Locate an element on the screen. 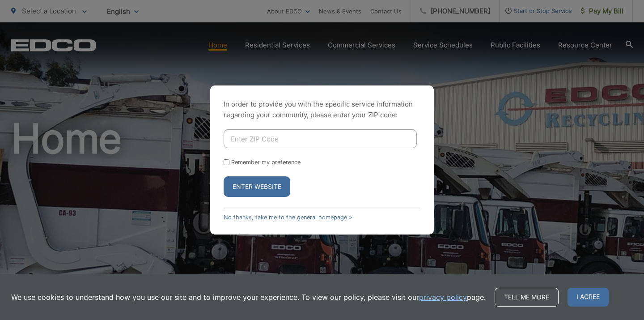 The height and width of the screenshot is (320, 644). p: In order to provide you with the specific service information regarding your community, please en... is located at coordinates (322, 110).